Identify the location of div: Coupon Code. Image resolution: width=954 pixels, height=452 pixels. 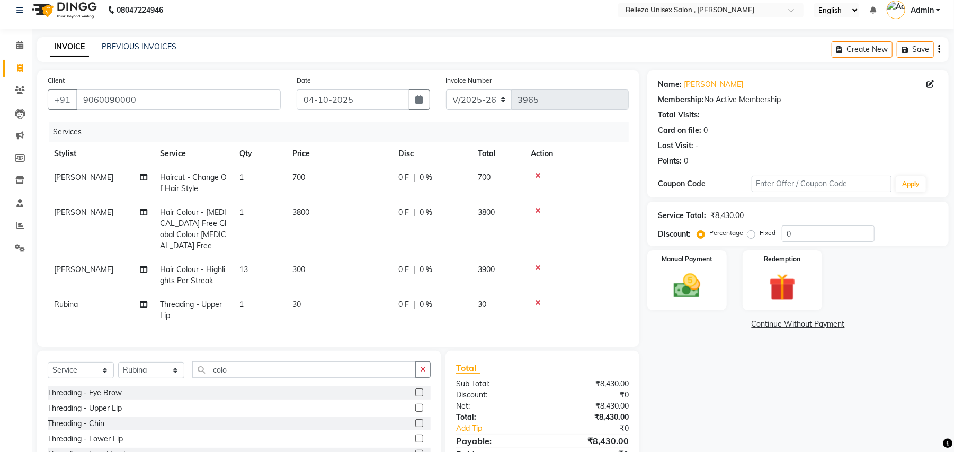
(704, 184).